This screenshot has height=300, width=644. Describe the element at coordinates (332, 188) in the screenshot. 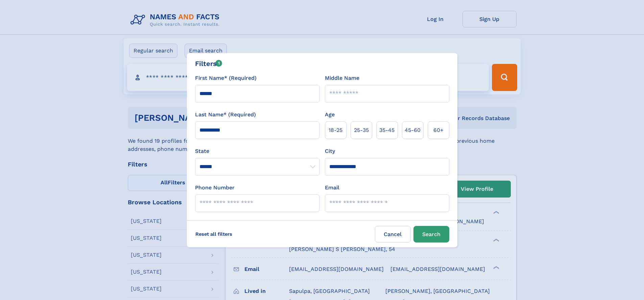

I see `label: Email` at that location.